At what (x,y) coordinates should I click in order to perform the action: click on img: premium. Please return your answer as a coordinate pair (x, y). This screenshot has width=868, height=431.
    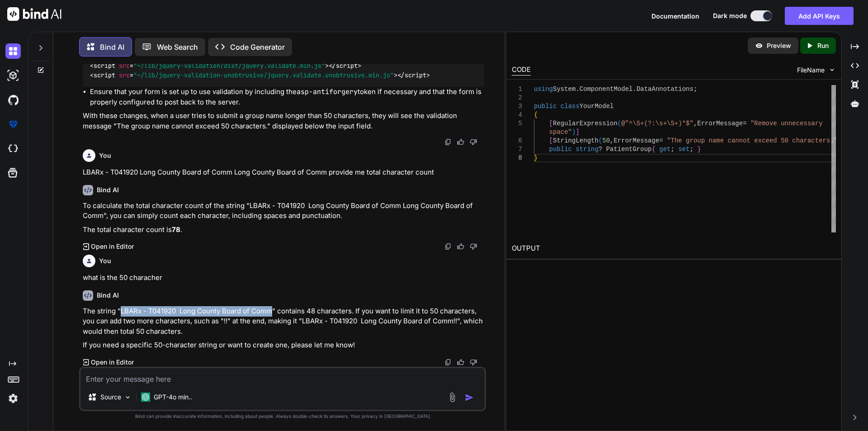
    Looking at the image, I should click on (13, 124).